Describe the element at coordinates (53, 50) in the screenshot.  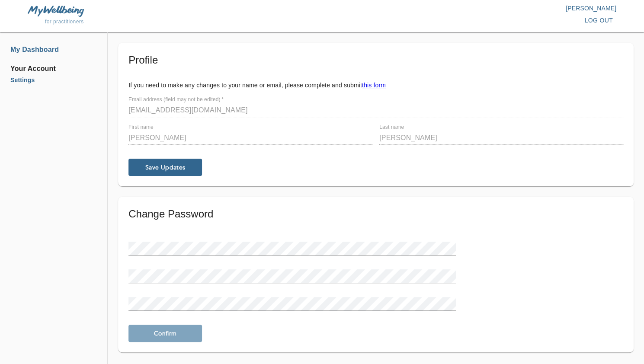
I see `li: My Dashboard` at that location.